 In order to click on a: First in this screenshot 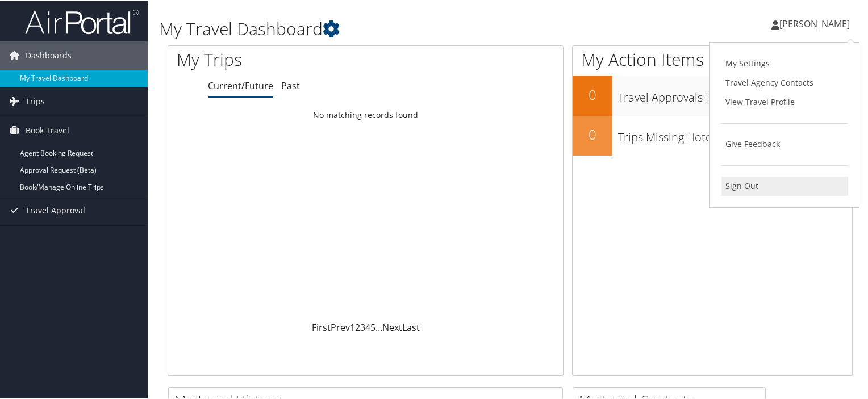, I will do `click(321, 327)`.